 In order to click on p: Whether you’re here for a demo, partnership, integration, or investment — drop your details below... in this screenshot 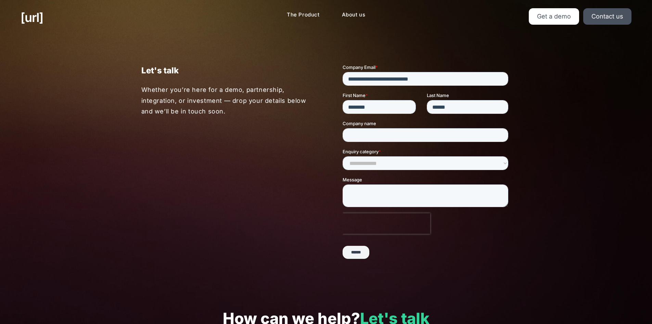, I will do `click(226, 100)`.